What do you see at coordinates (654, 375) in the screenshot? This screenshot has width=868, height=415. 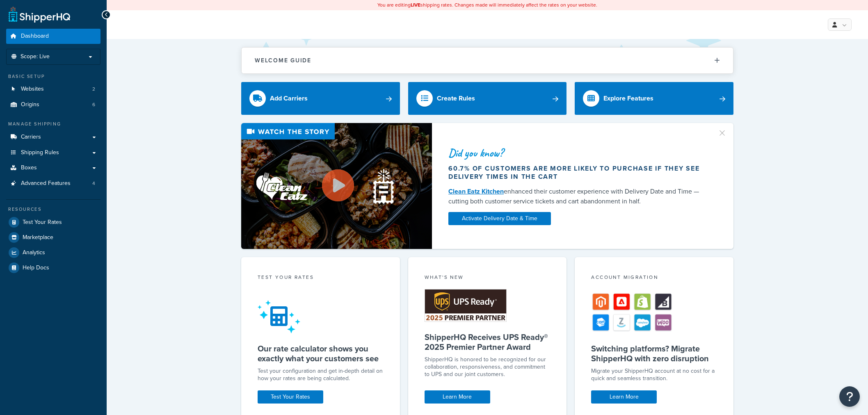 I see `div: Migrate your ShipperHQ account at no cost for a quick and seamless transition.` at bounding box center [654, 375].